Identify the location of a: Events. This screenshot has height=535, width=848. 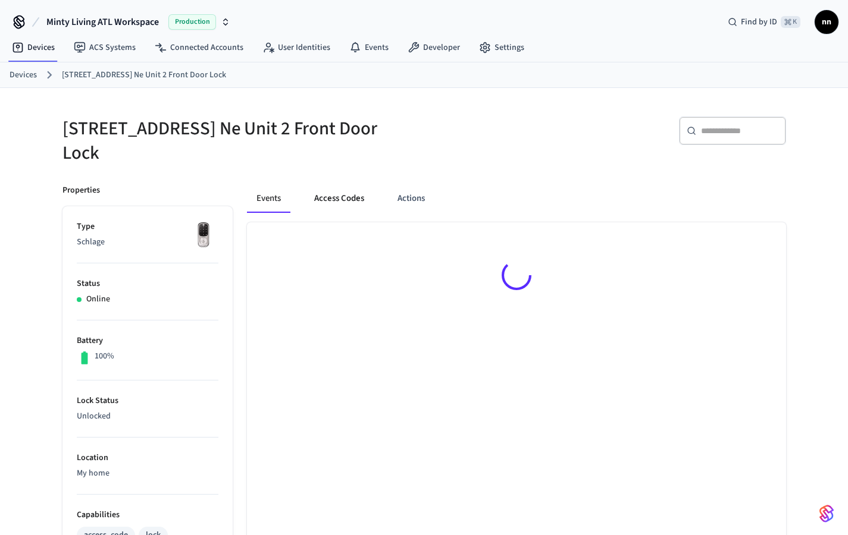
(369, 48).